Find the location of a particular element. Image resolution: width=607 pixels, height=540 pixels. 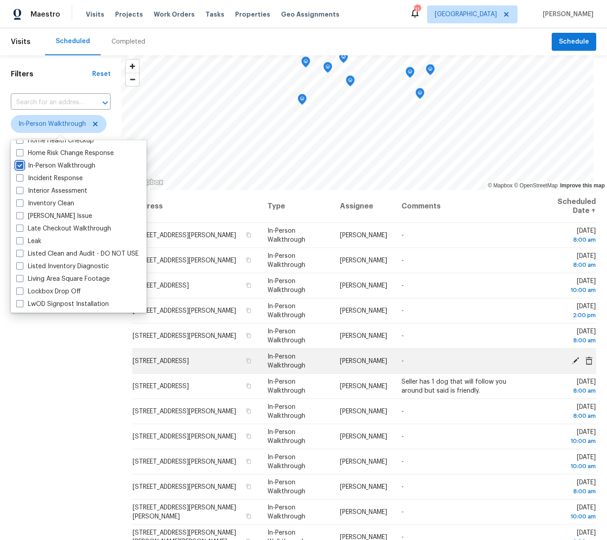

label: Interior Assessment is located at coordinates (52, 191).